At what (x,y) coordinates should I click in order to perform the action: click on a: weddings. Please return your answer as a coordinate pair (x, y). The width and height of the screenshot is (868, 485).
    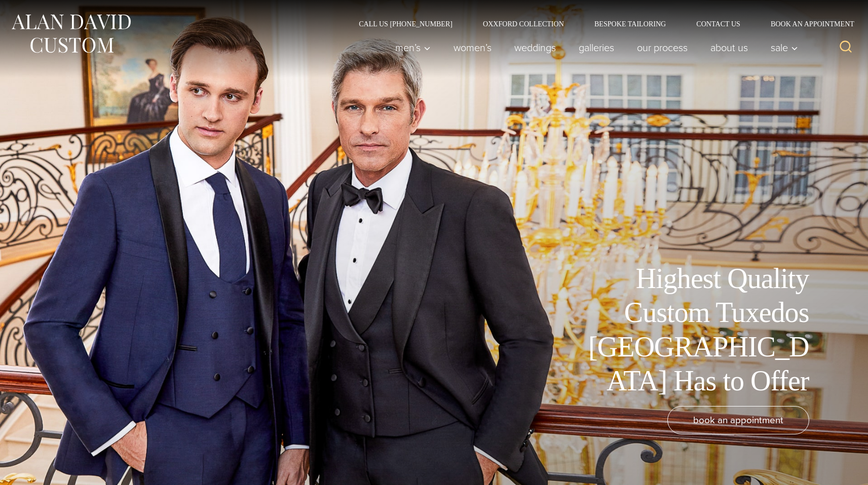
    Looking at the image, I should click on (535, 48).